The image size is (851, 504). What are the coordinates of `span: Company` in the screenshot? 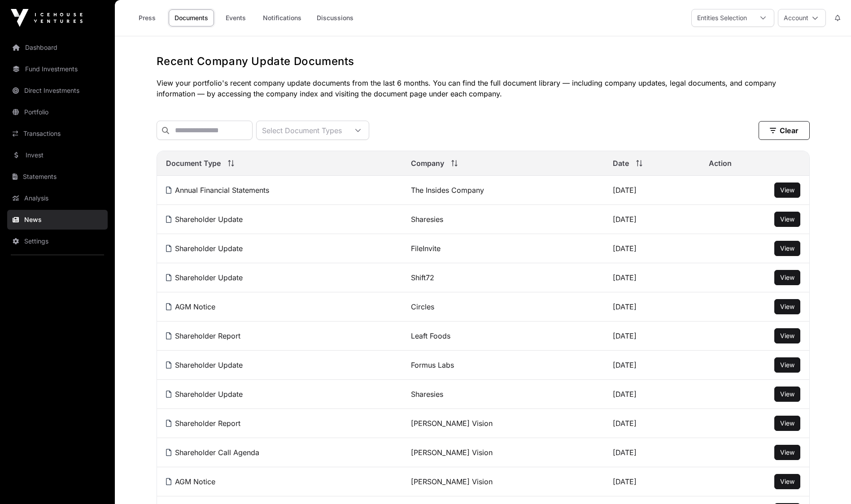 It's located at (428, 163).